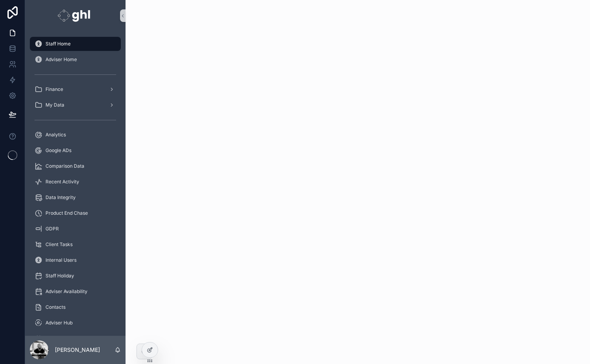 The image size is (590, 364). Describe the element at coordinates (75, 166) in the screenshot. I see `a: Comparison Data` at that location.